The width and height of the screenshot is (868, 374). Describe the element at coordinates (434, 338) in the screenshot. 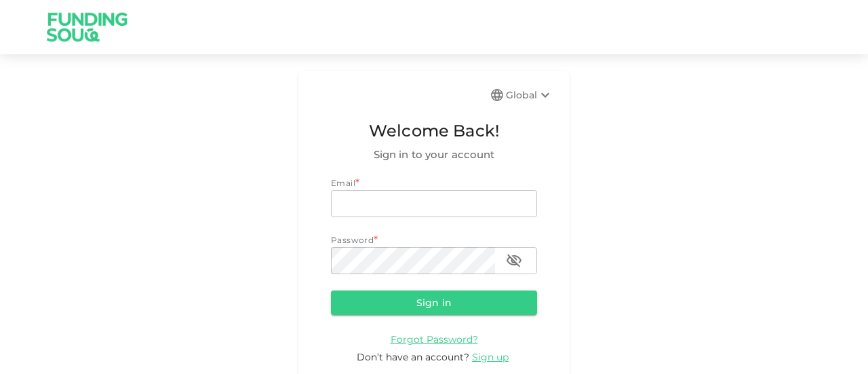

I see `a: Forgot Password?` at that location.